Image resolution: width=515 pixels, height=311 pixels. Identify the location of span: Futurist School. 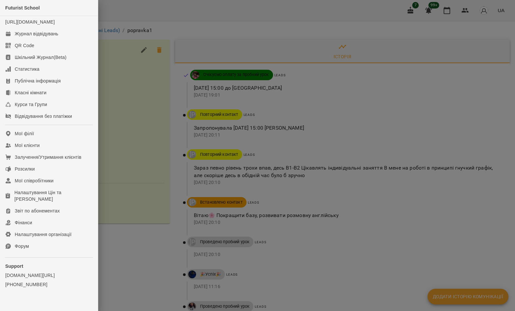
(23, 8).